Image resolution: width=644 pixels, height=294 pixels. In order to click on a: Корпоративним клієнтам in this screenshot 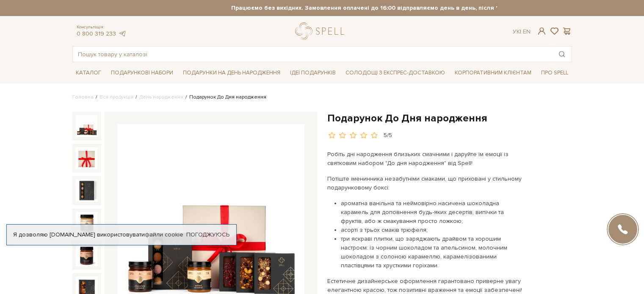, I will do `click(493, 73)`.